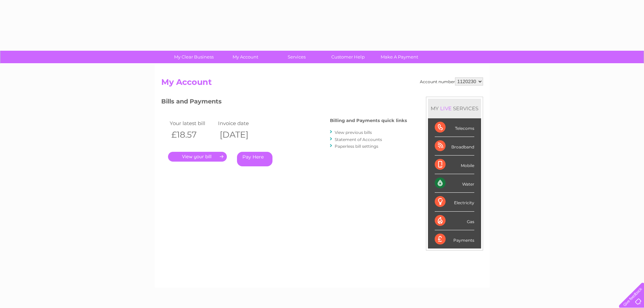 This screenshot has width=644, height=308. Describe the element at coordinates (455, 146) in the screenshot. I see `div: Broadband` at that location.